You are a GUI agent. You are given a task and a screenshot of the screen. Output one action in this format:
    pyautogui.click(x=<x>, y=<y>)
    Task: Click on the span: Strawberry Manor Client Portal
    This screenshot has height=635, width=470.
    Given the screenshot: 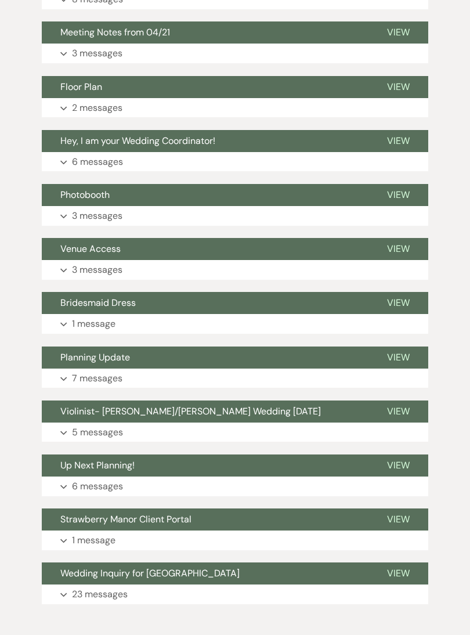 What is the action you would take?
    pyautogui.click(x=126, y=519)
    